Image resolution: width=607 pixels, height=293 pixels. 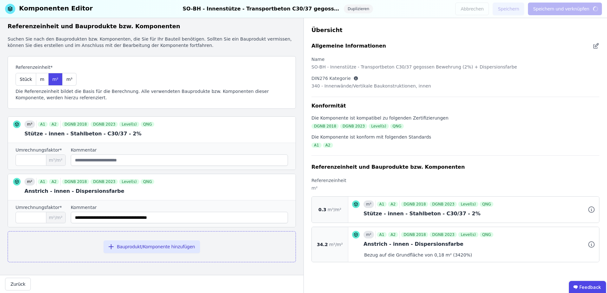 What do you see at coordinates (474, 254) in the screenshot?
I see `div: Bezug auf die Grundfläche von 0,18 m² (3420%)` at bounding box center [474, 254].